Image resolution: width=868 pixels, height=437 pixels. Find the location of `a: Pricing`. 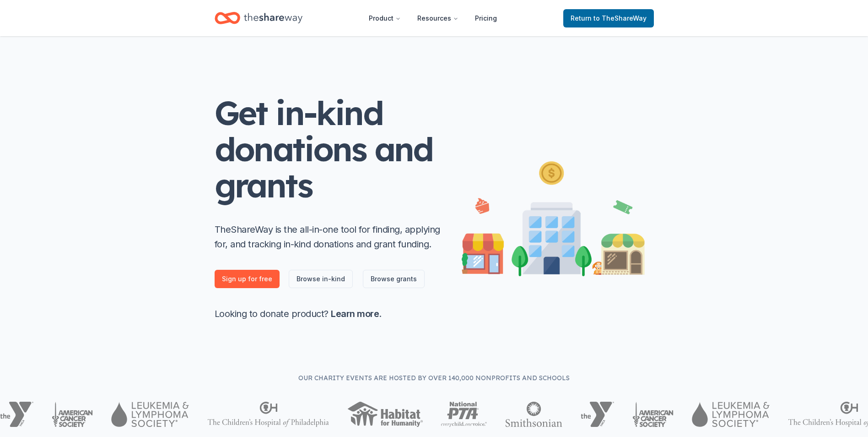

a: Pricing is located at coordinates (486, 18).